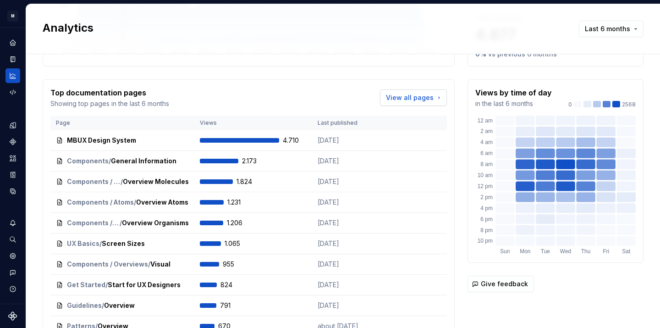 Image resolution: width=660 pixels, height=328 pixels. Describe the element at coordinates (352, 123) in the screenshot. I see `th: Last published` at that location.